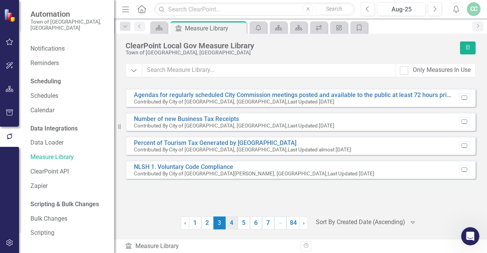  I want to click on a: 4, so click(231, 223).